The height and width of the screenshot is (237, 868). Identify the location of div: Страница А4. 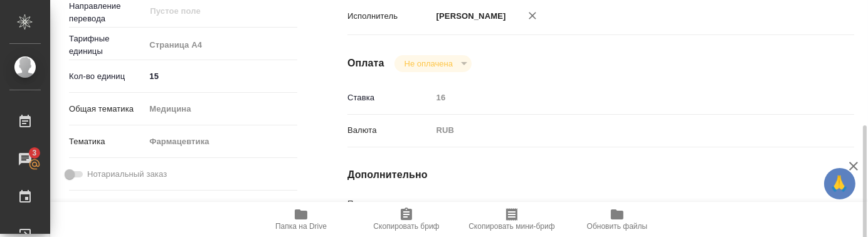
(221, 45).